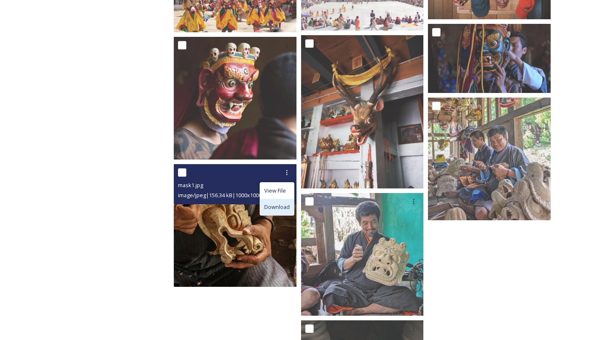  What do you see at coordinates (489, 159) in the screenshot?
I see `img: mask2.jpg` at bounding box center [489, 159].